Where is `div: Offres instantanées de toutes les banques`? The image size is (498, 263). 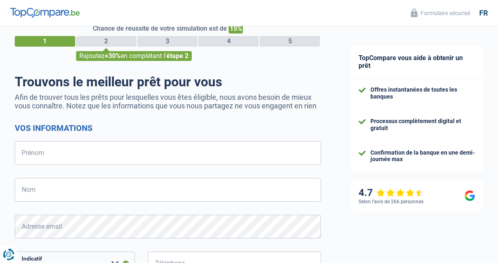 div: Offres instantanées de toutes les banques is located at coordinates (423, 93).